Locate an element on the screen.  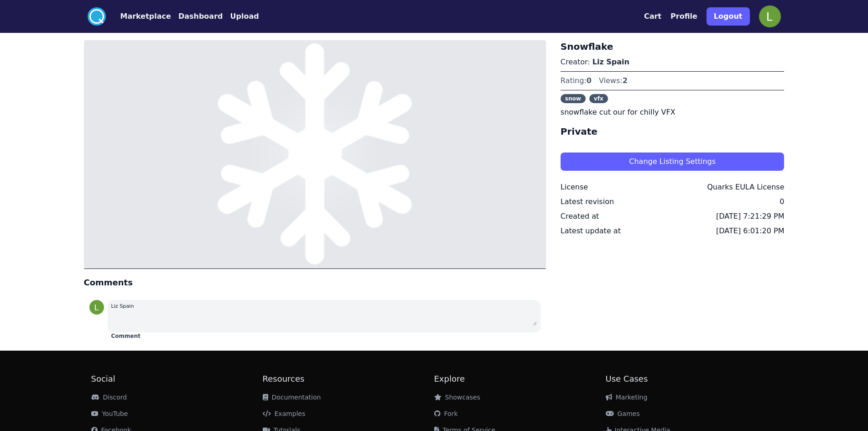
div: Views: is located at coordinates (613, 81).